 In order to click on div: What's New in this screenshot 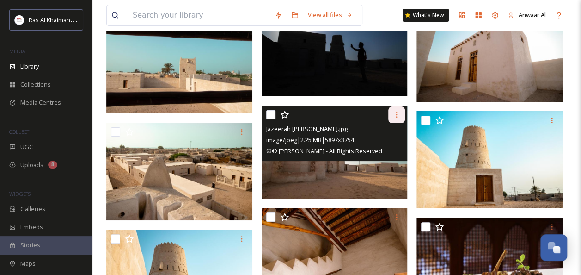, I will do `click(426, 15)`.